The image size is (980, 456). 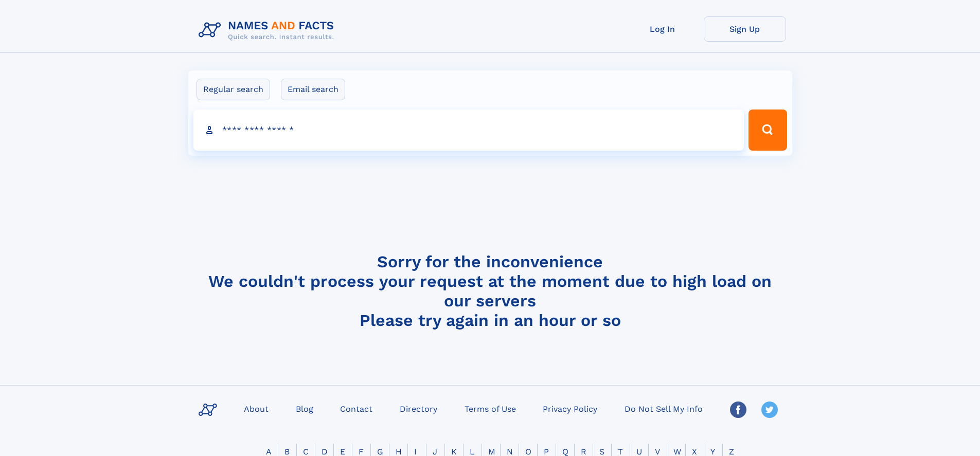 What do you see at coordinates (663, 29) in the screenshot?
I see `a: Log In` at bounding box center [663, 29].